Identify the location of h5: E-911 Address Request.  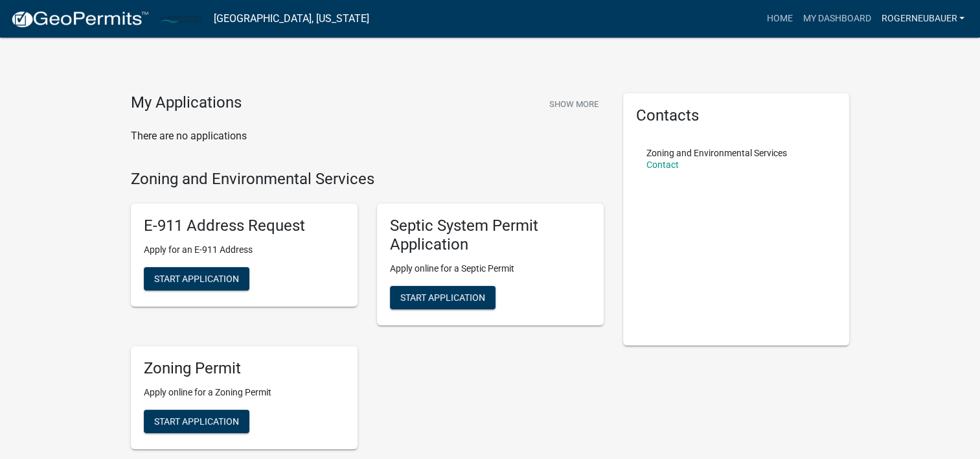
(244, 225).